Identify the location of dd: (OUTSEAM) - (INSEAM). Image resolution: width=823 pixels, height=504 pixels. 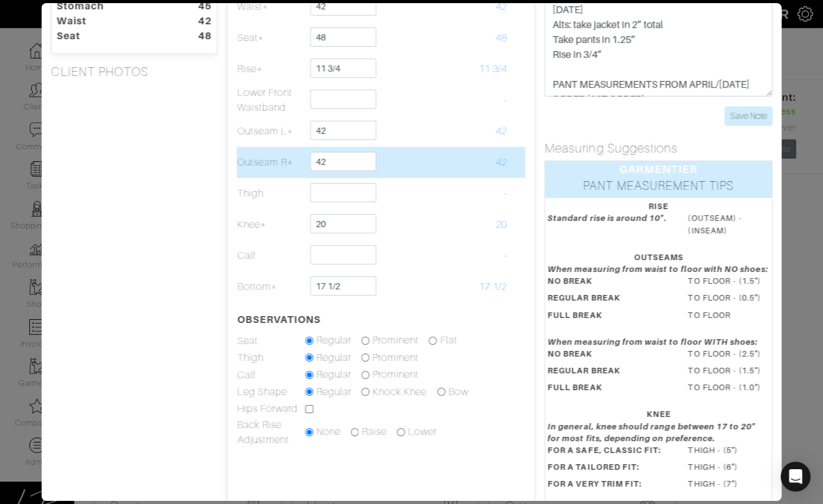
(728, 224).